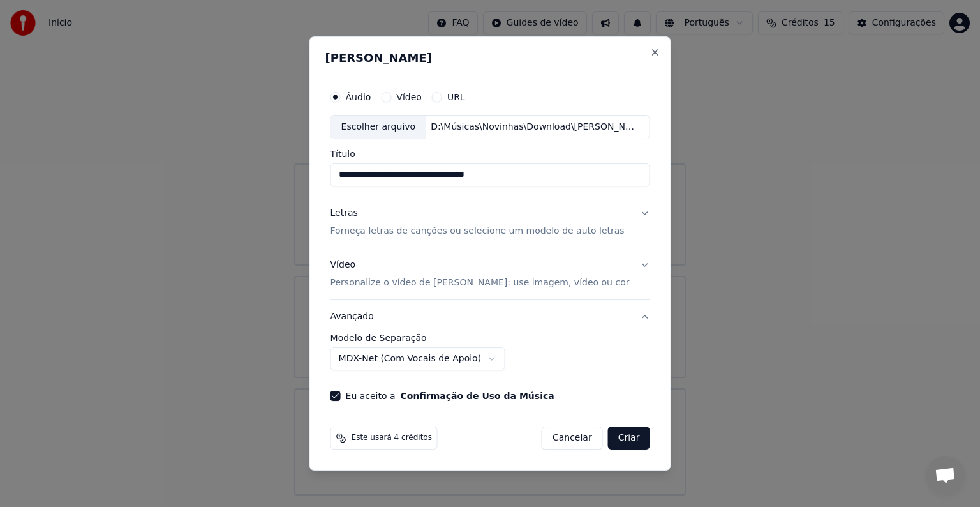 The image size is (980, 507). What do you see at coordinates (629, 438) in the screenshot?
I see `button: Criar` at bounding box center [629, 438].